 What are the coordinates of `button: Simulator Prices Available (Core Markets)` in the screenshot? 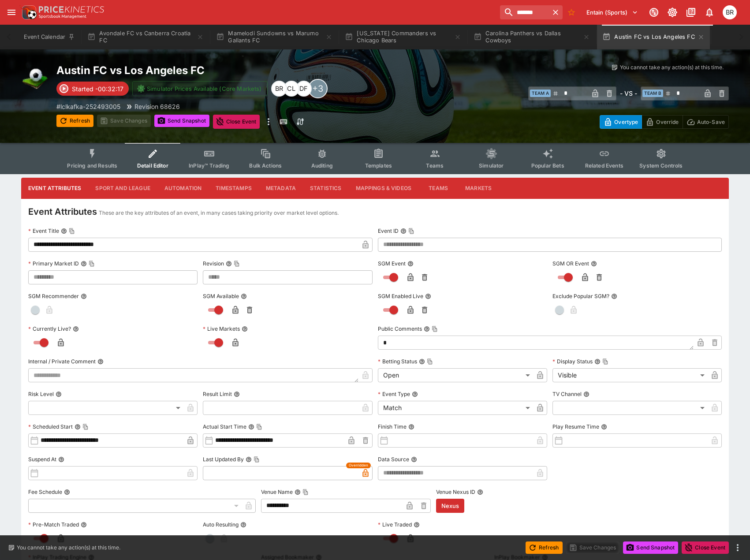 It's located at (199, 89).